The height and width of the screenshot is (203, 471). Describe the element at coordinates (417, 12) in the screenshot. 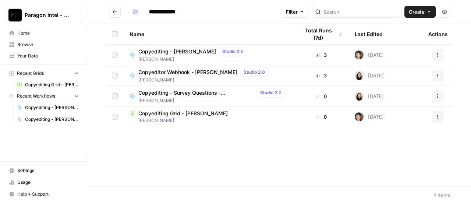

I see `span: Create` at that location.